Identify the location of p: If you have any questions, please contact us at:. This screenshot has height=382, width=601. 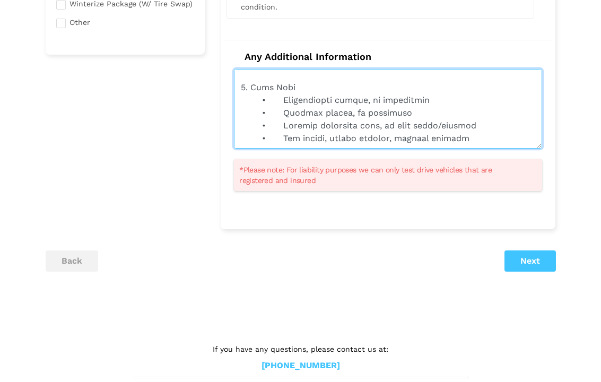
(301, 349).